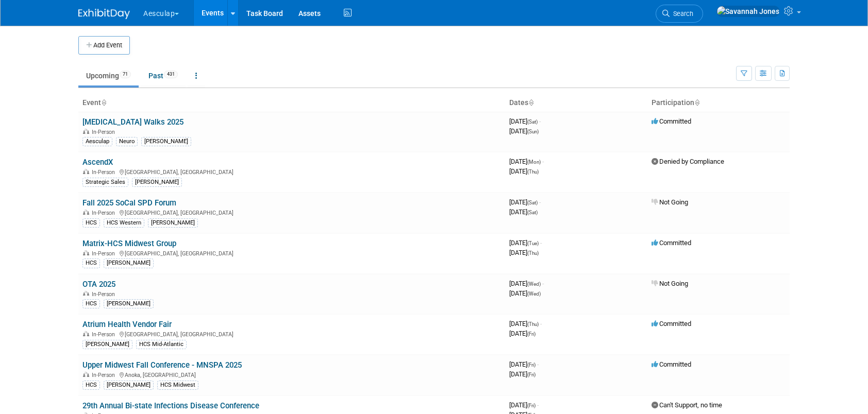  What do you see at coordinates (163, 76) in the screenshot?
I see `a: Past431` at bounding box center [163, 76].